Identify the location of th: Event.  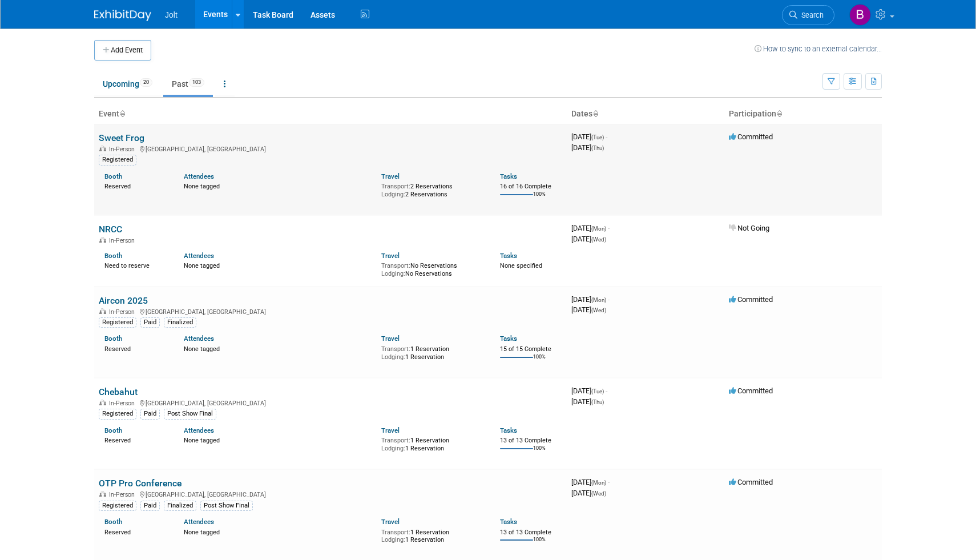
(330, 114).